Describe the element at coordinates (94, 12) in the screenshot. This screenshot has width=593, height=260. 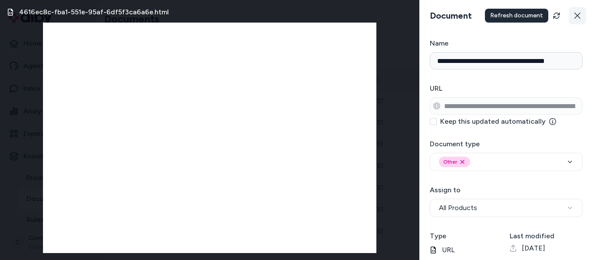
I see `h3: 4616ec8c-fba1-551e-95af-6df5f3ca6a6e.html` at that location.